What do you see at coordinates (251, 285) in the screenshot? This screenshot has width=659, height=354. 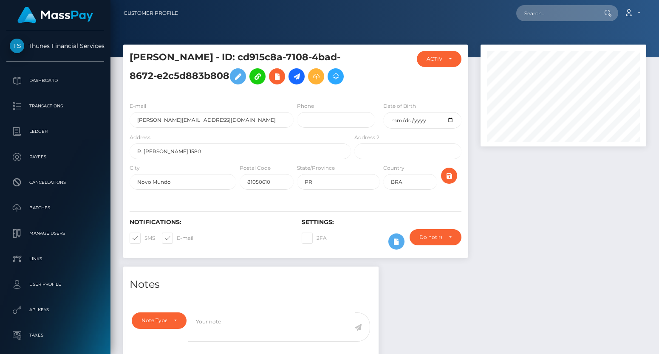 I see `h4: Notes` at bounding box center [251, 285].